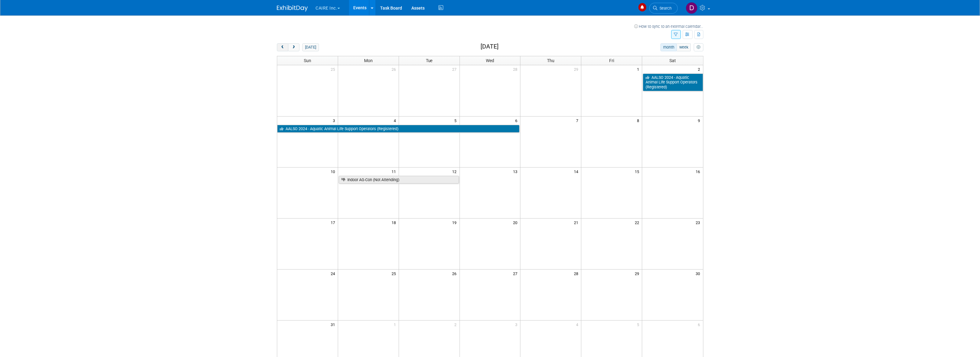 The image size is (980, 357). What do you see at coordinates (456, 171) in the screenshot?
I see `span: 12` at bounding box center [456, 171].